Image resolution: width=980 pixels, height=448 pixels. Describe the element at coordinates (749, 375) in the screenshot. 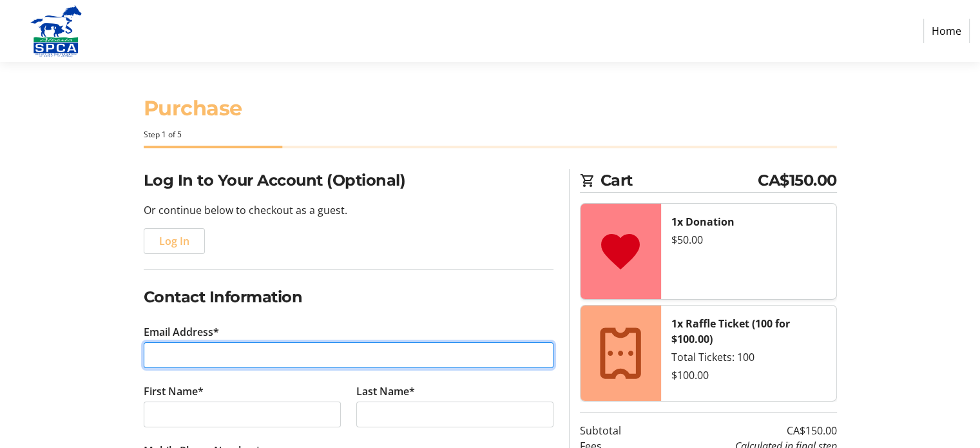

I see `div: $100.00` at that location.